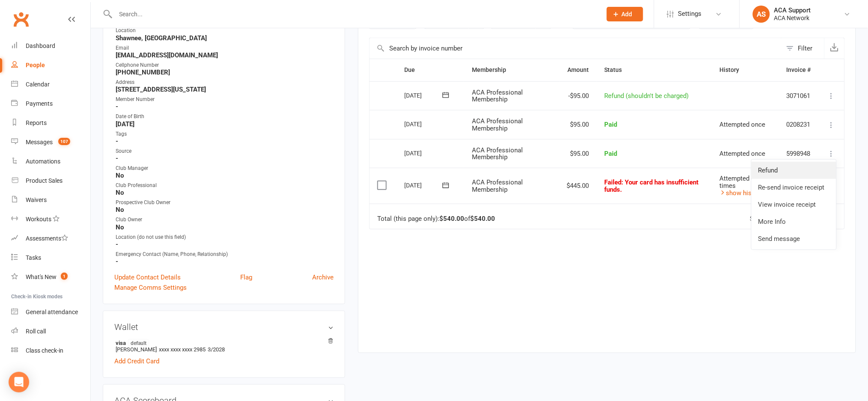 The height and width of the screenshot is (401, 868). I want to click on a: Payments, so click(50, 104).